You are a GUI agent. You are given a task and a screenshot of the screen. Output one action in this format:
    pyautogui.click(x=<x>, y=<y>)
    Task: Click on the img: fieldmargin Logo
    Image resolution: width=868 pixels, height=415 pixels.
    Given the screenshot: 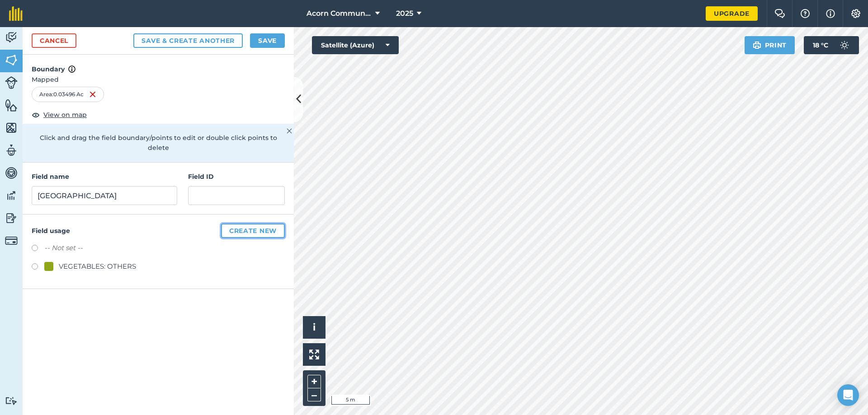 What is the action you would take?
    pyautogui.click(x=16, y=13)
    